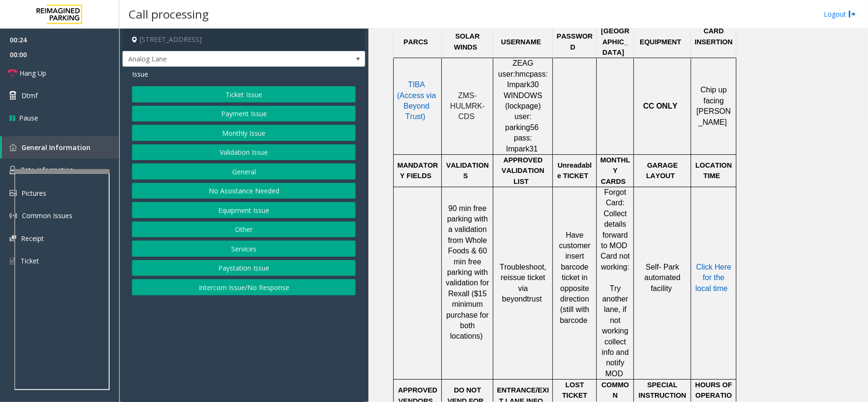  Describe the element at coordinates (522, 74) in the screenshot. I see `span: hmc` at that location.